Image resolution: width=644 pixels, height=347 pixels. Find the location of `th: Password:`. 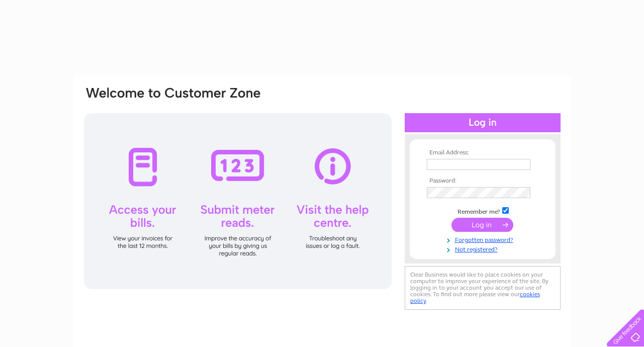

th: Password: is located at coordinates (483, 181).